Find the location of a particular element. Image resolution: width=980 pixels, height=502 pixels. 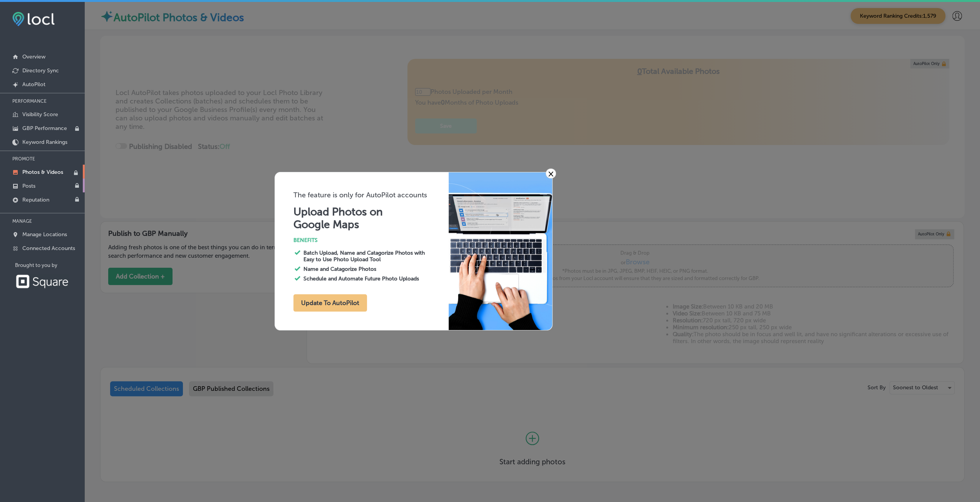

p: Manage Locations is located at coordinates (45, 234).